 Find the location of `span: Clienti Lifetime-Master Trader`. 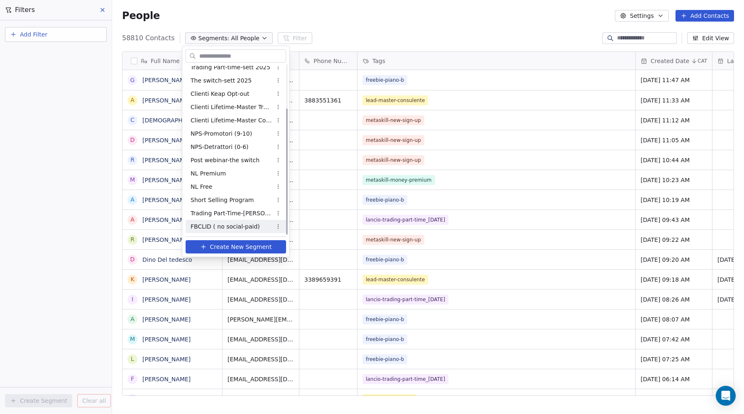

span: Clienti Lifetime-Master Trader is located at coordinates (231, 107).